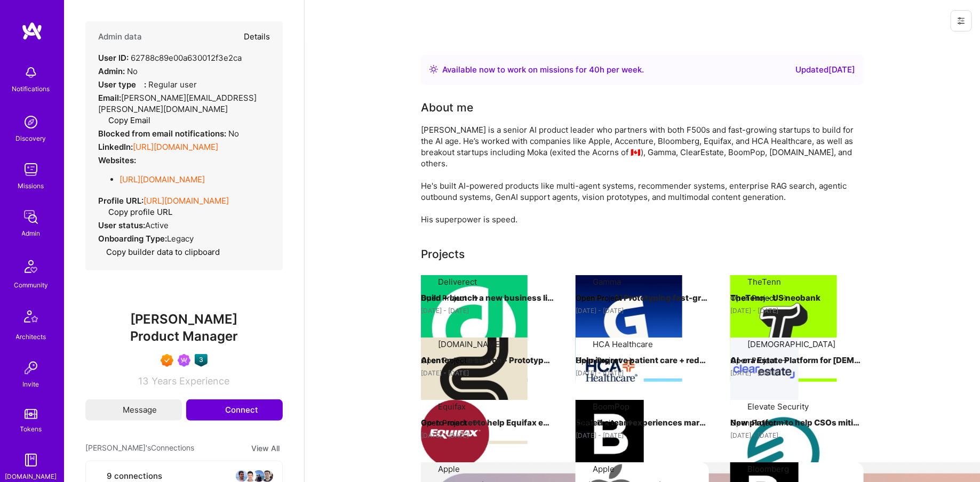 Image resolution: width=980 pixels, height=482 pixels. Describe the element at coordinates (31, 217) in the screenshot. I see `img: admin teamwork` at that location.